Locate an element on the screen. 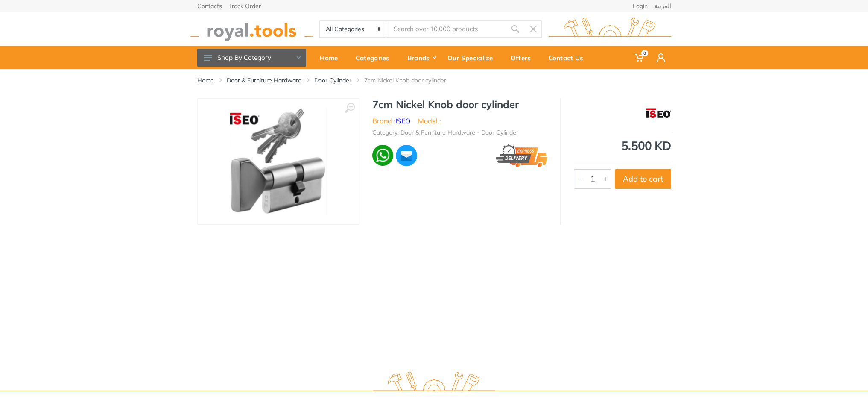 This screenshot has height=420, width=868. div: Our Specialize is located at coordinates (473, 57).